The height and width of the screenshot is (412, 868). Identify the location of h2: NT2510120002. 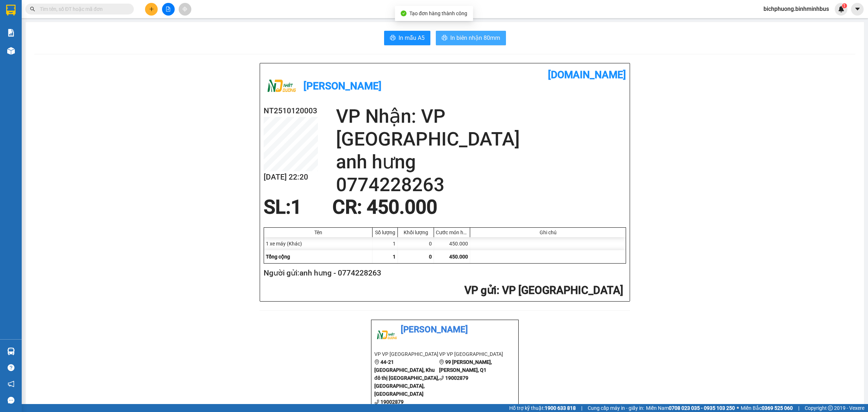
(31, 47).